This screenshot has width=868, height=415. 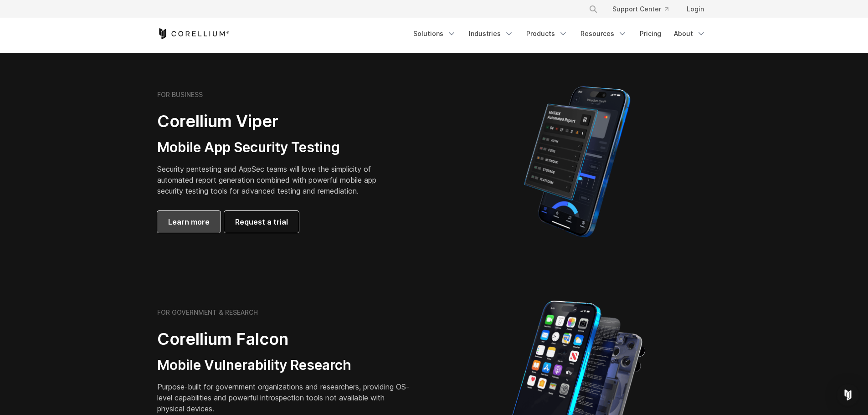 I want to click on div: Open Intercom Messenger, so click(x=848, y=395).